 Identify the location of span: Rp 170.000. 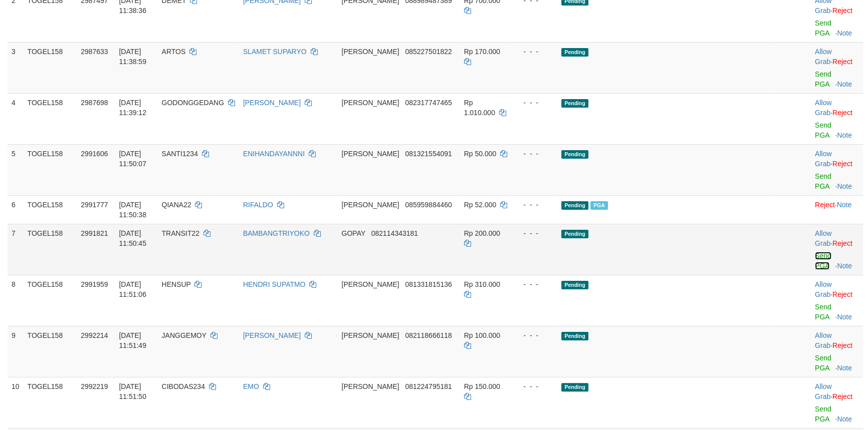
(482, 52).